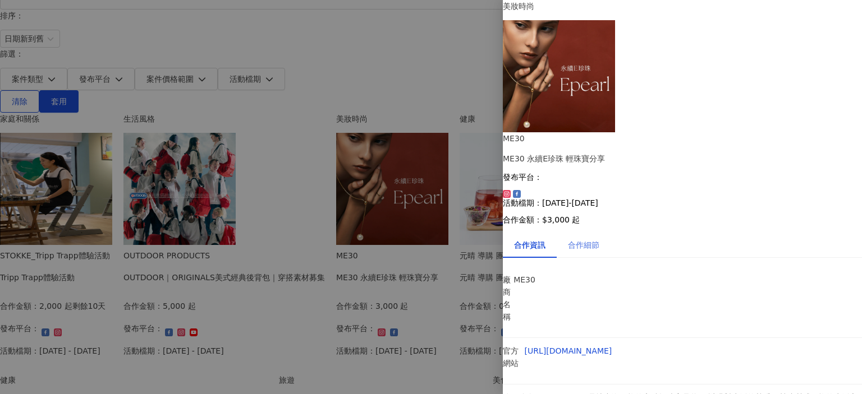  Describe the element at coordinates (511, 357) in the screenshot. I see `p: 官方網站` at that location.